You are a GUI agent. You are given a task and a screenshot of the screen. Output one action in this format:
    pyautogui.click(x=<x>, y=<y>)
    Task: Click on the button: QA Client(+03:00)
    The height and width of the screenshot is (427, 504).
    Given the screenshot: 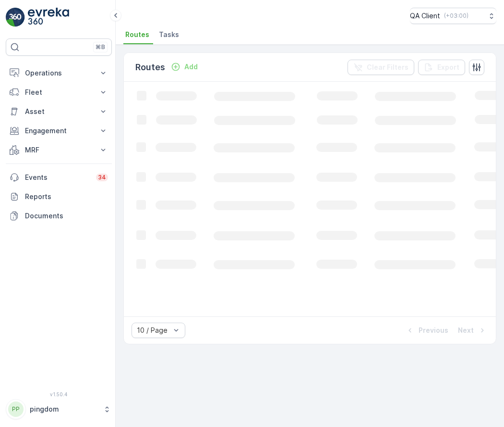 What is the action you would take?
    pyautogui.click(x=453, y=16)
    